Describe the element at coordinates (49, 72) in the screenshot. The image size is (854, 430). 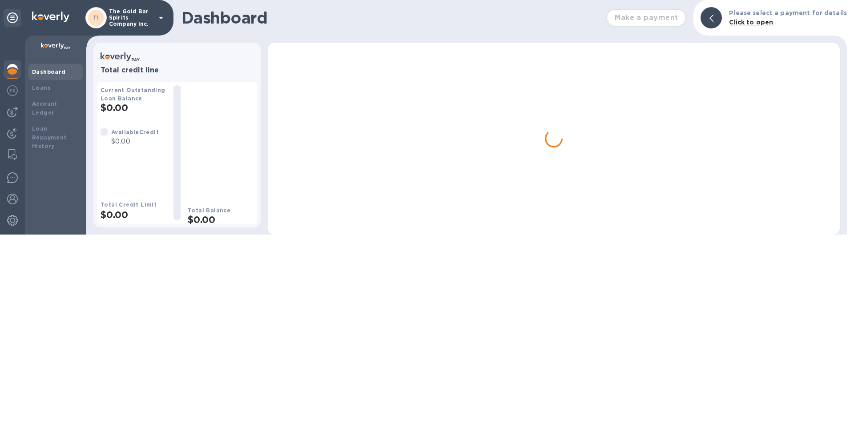
I see `b: Dashboard` at that location.